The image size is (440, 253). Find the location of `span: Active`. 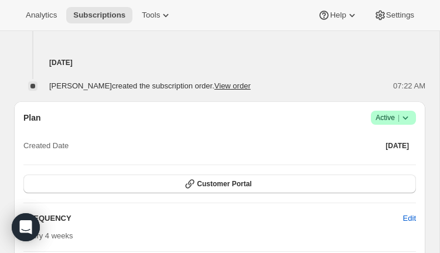

span: Active is located at coordinates (393, 118).